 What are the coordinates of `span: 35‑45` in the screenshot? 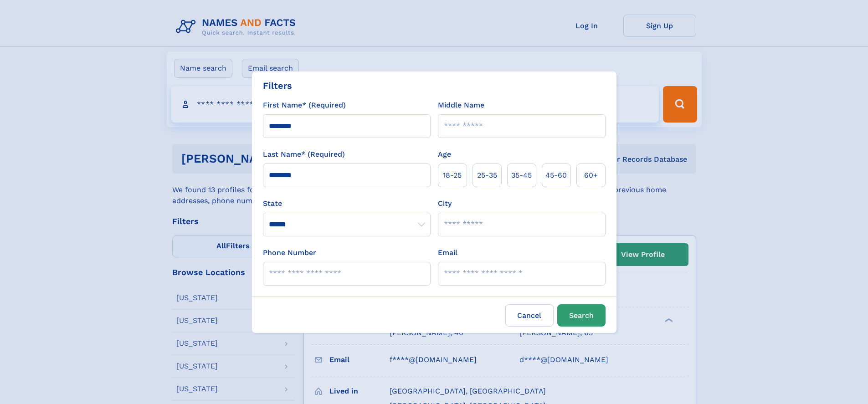 It's located at (521, 176).